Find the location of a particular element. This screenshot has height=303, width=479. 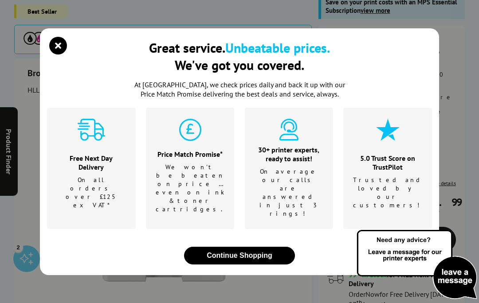

div: 30+ printer experts, ready to assist! is located at coordinates (289, 154).